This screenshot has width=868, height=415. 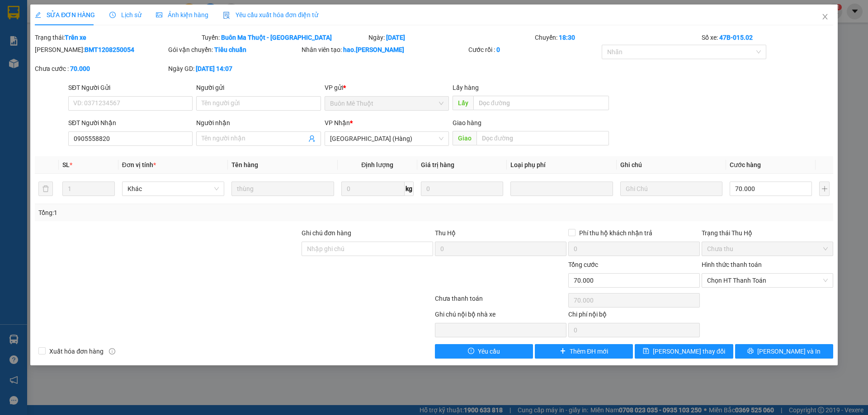 What do you see at coordinates (671, 189) in the screenshot?
I see `input: Ghi Chú` at bounding box center [671, 189].